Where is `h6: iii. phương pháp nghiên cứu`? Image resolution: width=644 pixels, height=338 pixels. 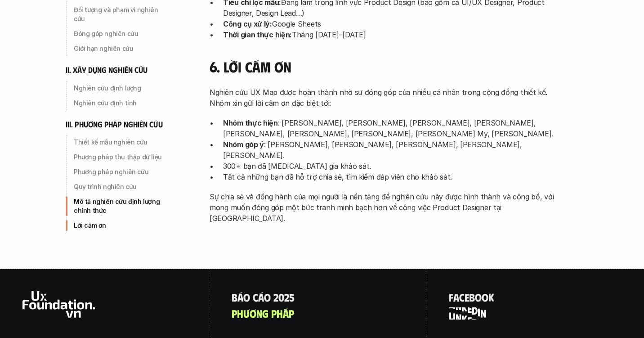
h6: iii. phương pháp nghiên cứu is located at coordinates (114, 124).